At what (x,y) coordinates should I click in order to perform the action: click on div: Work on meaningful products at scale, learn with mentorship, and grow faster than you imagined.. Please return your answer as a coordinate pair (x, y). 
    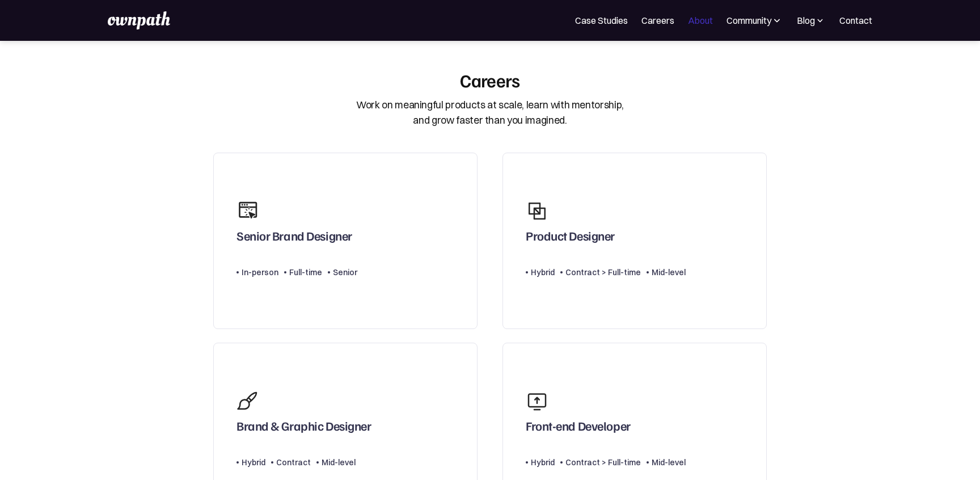
    Looking at the image, I should click on (490, 113).